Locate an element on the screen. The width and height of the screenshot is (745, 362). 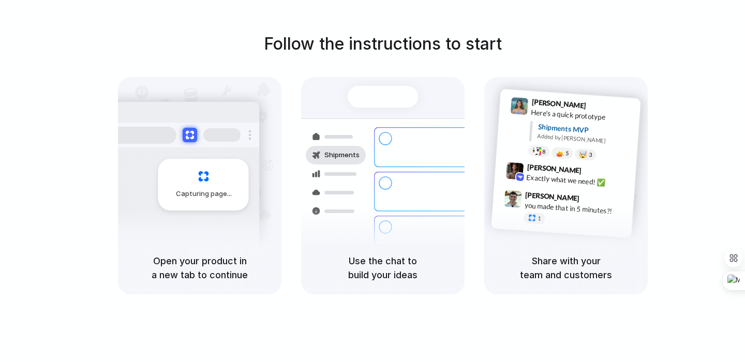
span: 8 is located at coordinates (544, 152).